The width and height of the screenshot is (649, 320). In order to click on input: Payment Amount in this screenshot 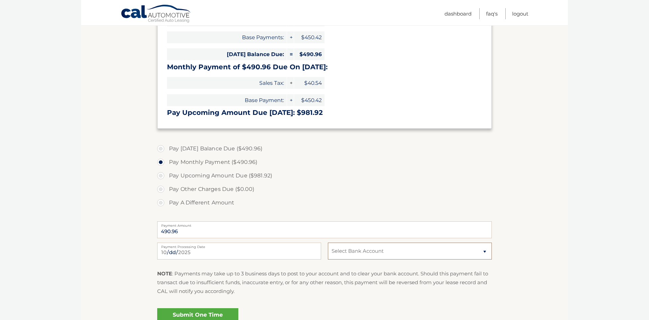, I will do `click(325, 230)`.